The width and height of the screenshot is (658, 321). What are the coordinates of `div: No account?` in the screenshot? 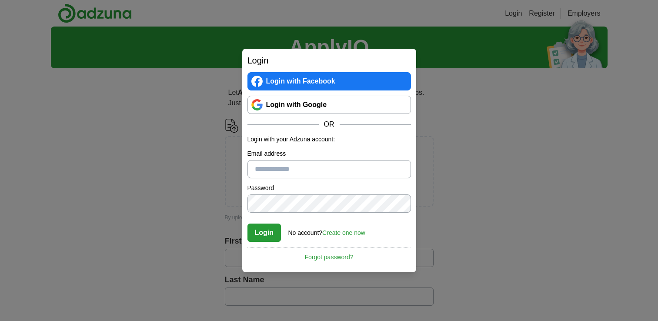 It's located at (327, 230).